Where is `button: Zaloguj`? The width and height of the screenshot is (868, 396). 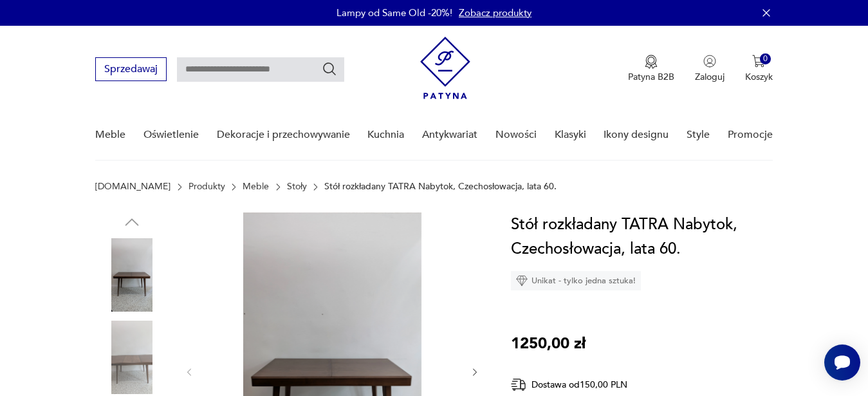 button: Zaloguj is located at coordinates (709, 69).